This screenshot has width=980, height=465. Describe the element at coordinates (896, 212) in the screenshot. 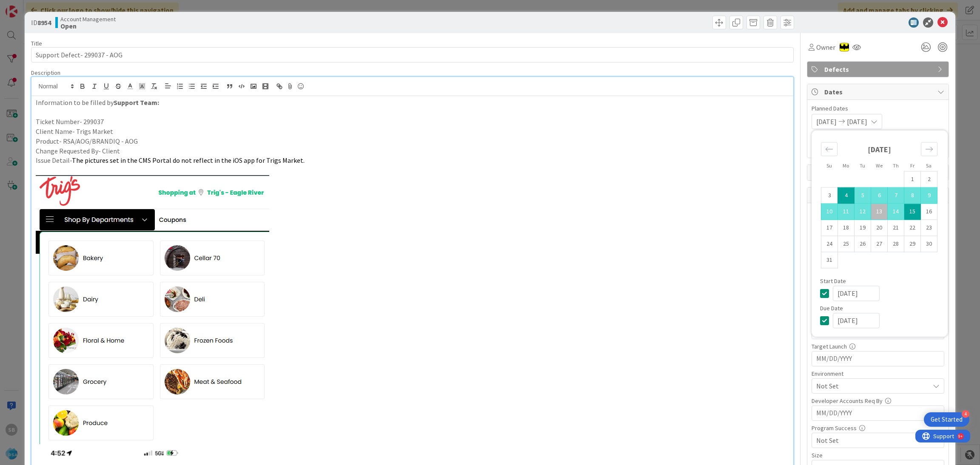

I see `td: Selected. Thursday, 08/14/2025 12:00 PM` at that location.